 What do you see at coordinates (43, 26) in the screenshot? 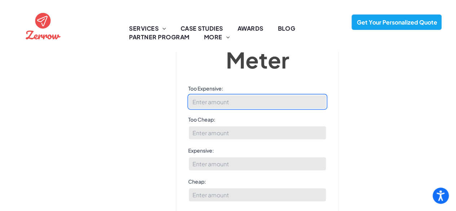
I see `img: the logo for zernow is a red circle with an airplane in it .` at bounding box center [43, 26].